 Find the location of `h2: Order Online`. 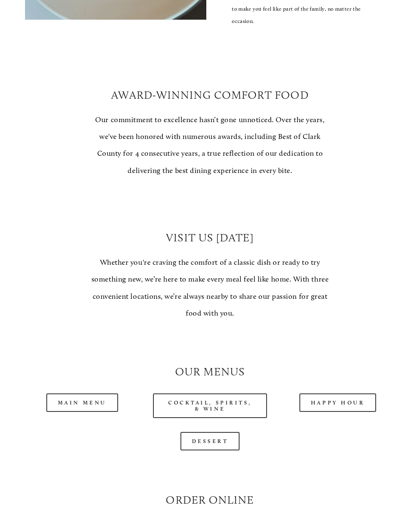

h2: Order Online is located at coordinates (210, 501).